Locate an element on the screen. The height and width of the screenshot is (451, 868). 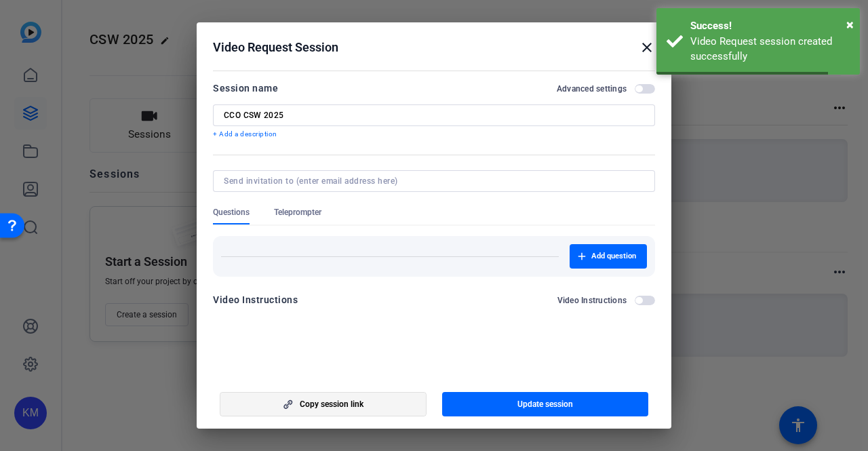
h2: Advanced settings is located at coordinates (592, 89).